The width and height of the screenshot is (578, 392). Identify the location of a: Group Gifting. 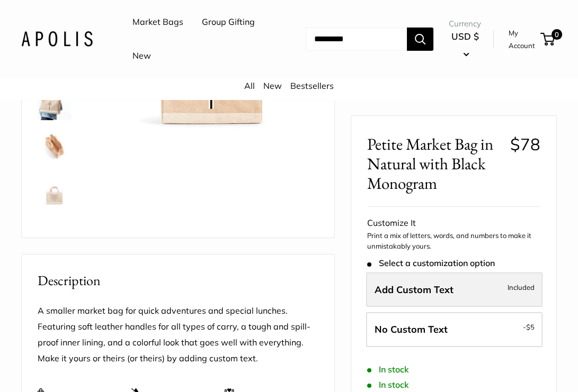
(228, 22).